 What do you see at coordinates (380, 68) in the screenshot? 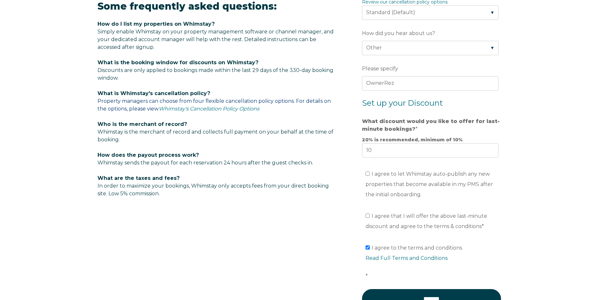
I see `span: Please specify` at bounding box center [380, 68].